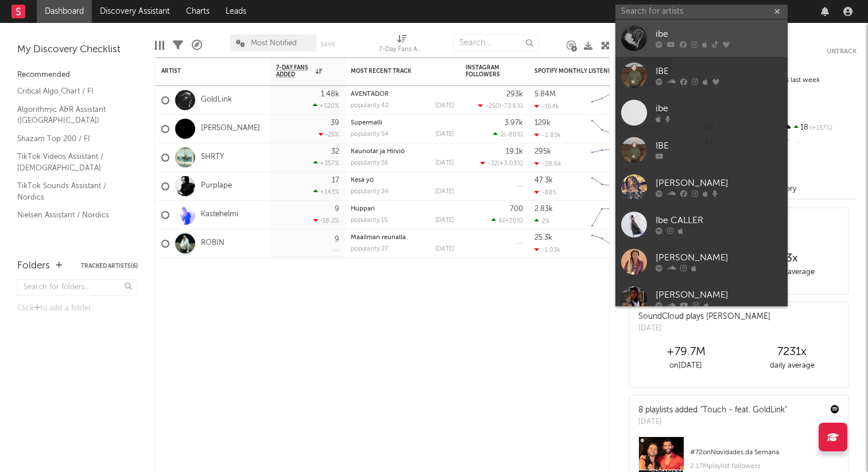 Image resolution: width=868 pixels, height=472 pixels. Describe the element at coordinates (326, 191) in the screenshot. I see `div: +143 %` at that location.